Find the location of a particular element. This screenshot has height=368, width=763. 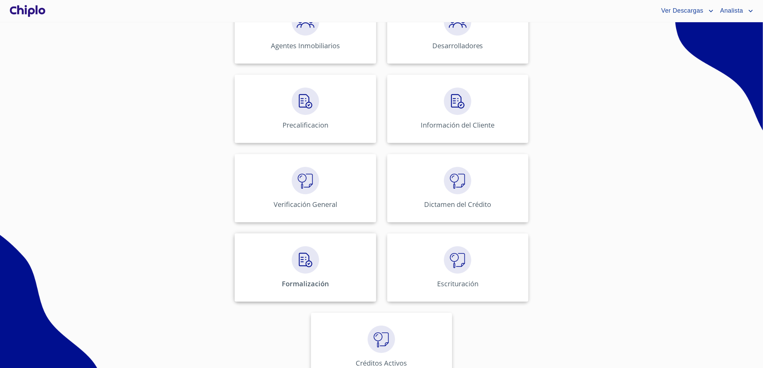

p: Agentes Inmobiliarios is located at coordinates (305, 45).